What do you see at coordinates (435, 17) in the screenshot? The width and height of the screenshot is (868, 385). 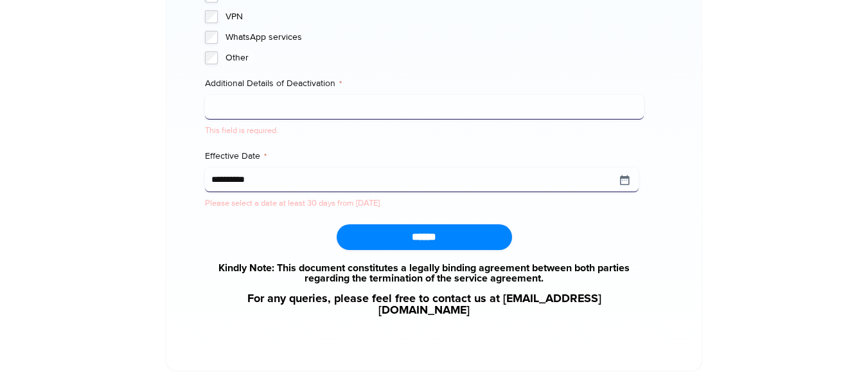 I see `label: VPN` at bounding box center [435, 17].